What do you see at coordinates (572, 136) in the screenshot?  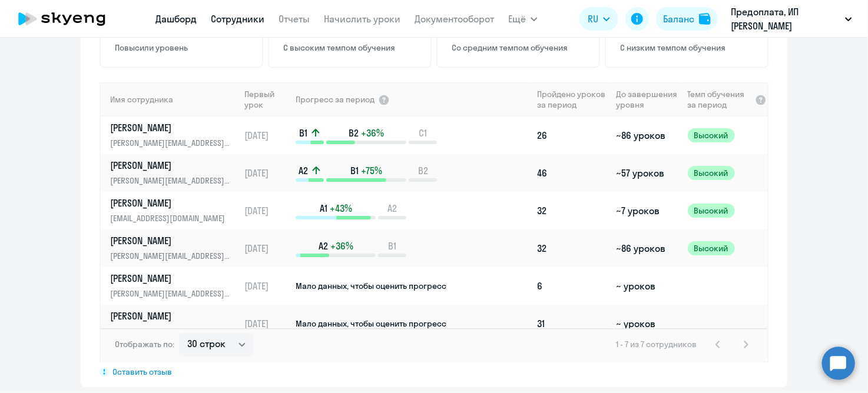 I see `td: 26` at bounding box center [572, 136].